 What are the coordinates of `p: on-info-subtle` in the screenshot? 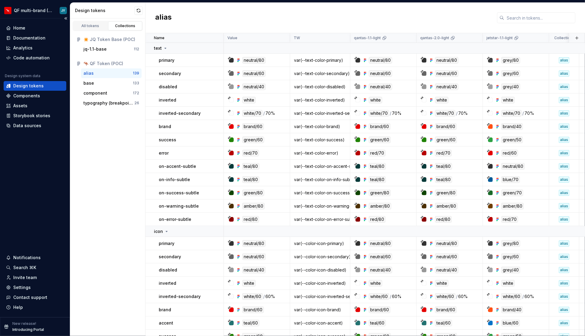 It's located at (174, 180).